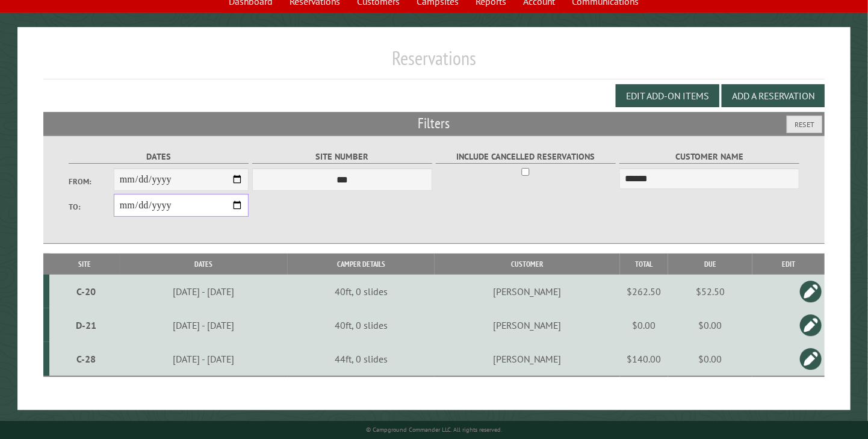  Describe the element at coordinates (91, 182) in the screenshot. I see `label: From:` at that location.